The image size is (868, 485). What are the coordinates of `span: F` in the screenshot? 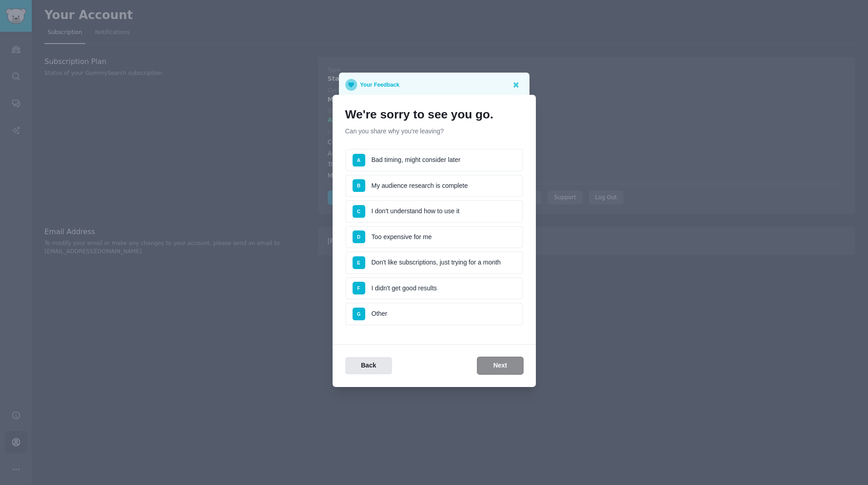 It's located at (359, 288).